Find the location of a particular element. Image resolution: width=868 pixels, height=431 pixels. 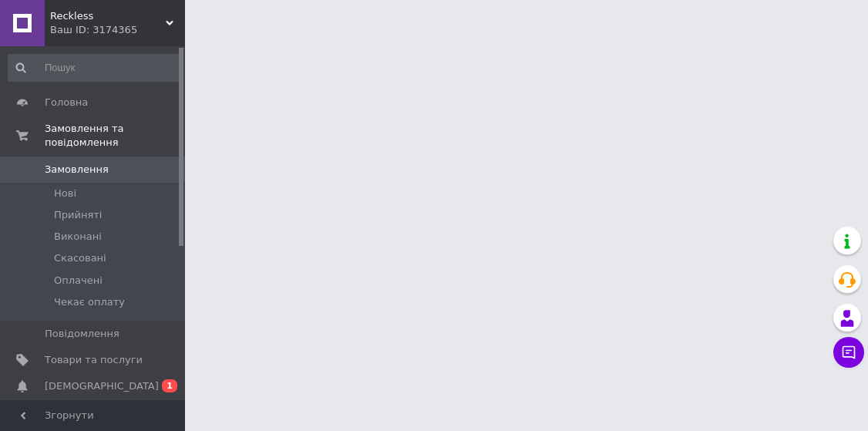

span: Reckless is located at coordinates (108, 16).